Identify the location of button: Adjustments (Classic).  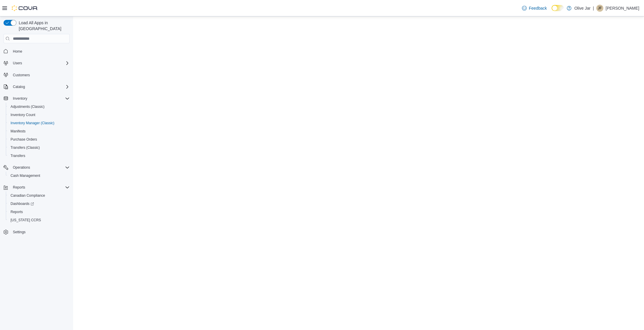
(39, 107).